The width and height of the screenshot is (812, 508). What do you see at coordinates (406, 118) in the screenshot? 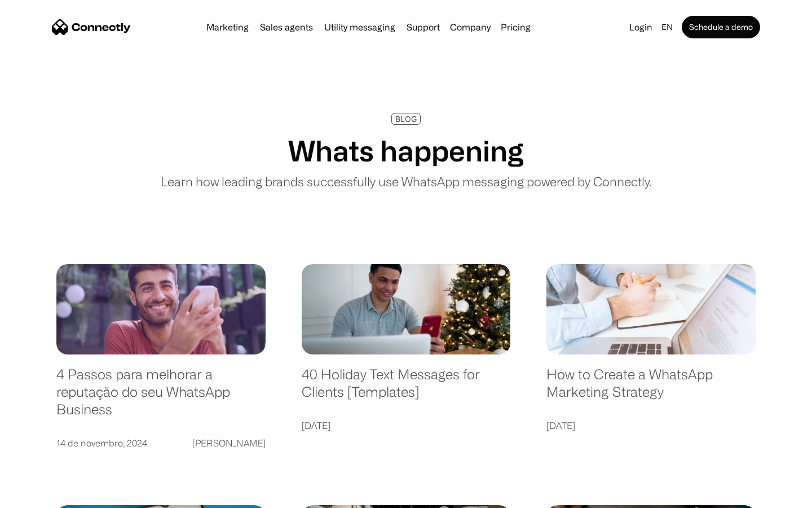
I see `div: BLOG` at bounding box center [406, 118].